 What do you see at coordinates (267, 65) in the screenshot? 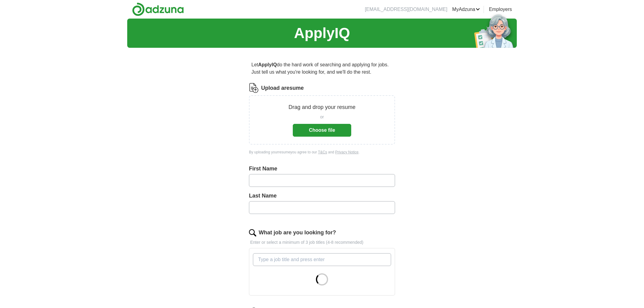
I see `strong: ApplyIQ` at bounding box center [267, 65].